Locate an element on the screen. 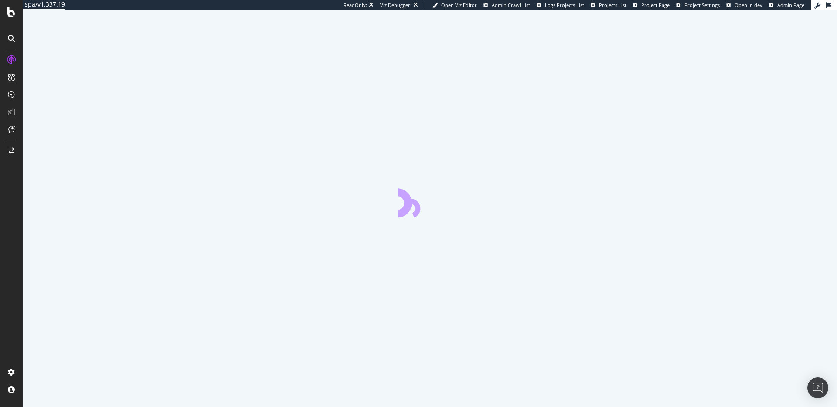 The image size is (837, 407). a: Open in dev is located at coordinates (744, 5).